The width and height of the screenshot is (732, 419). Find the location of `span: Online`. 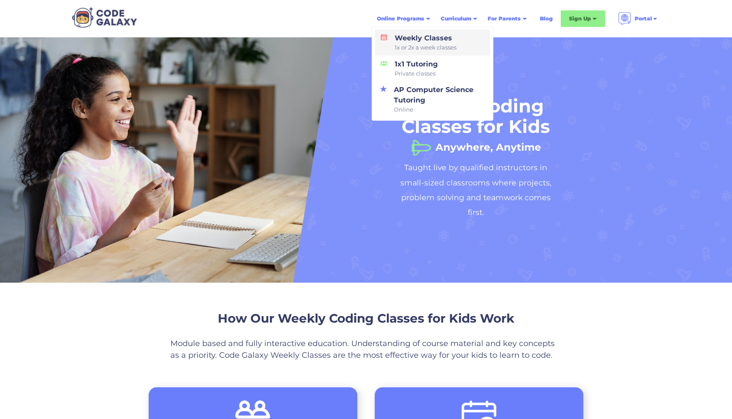

span: Online is located at coordinates (439, 110).